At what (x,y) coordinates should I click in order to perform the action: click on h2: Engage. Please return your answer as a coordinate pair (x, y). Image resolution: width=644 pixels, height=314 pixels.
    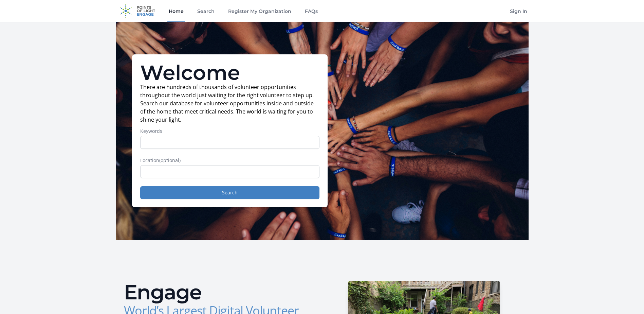
    Looking at the image, I should click on (220, 292).